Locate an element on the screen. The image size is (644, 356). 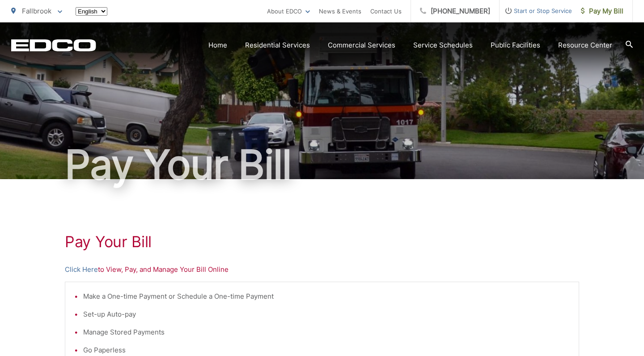
select: Select a language is located at coordinates (91, 11).